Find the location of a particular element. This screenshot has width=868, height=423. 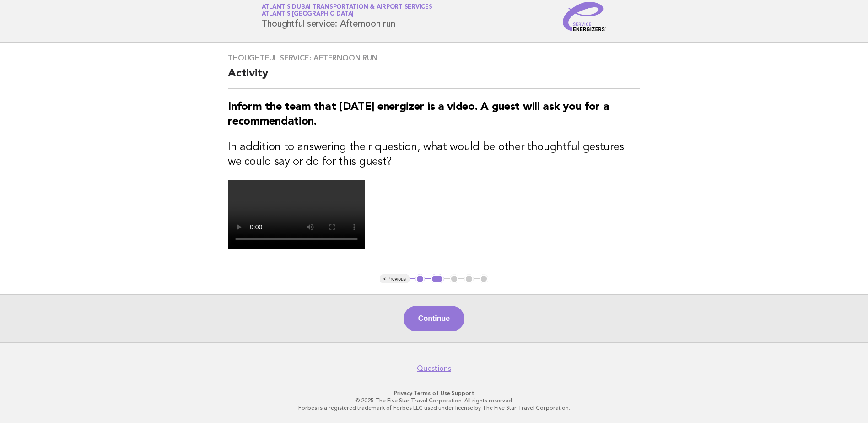

p: Forbes is a registered trademark of Forbes LLC used under license by The Five Star Travel Corpora... is located at coordinates (434, 408).